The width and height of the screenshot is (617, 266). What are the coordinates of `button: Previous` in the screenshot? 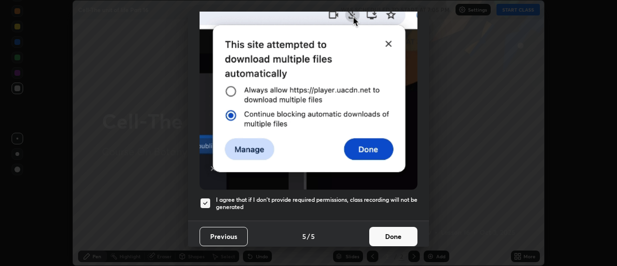 It's located at (224, 236).